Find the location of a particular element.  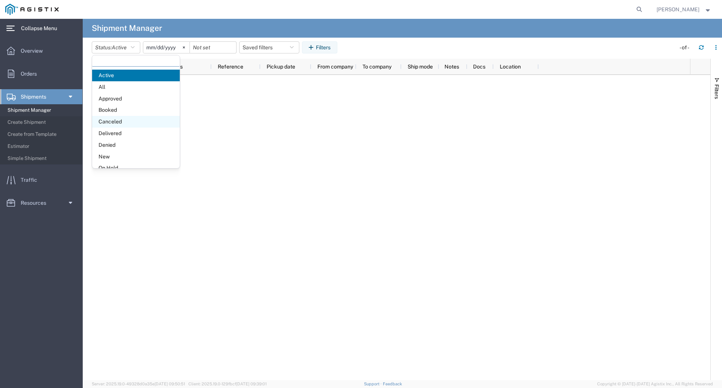

span: New is located at coordinates (136, 156).